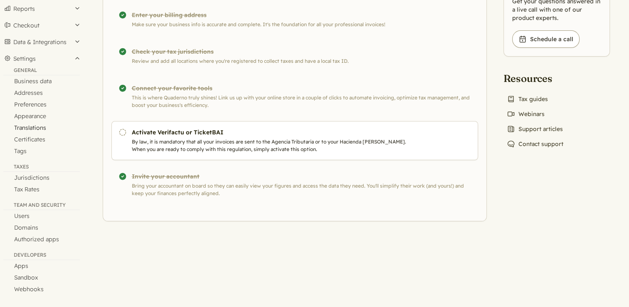 This screenshot has height=307, width=629. What do you see at coordinates (42, 256) in the screenshot?
I see `div: Developers` at bounding box center [42, 256].